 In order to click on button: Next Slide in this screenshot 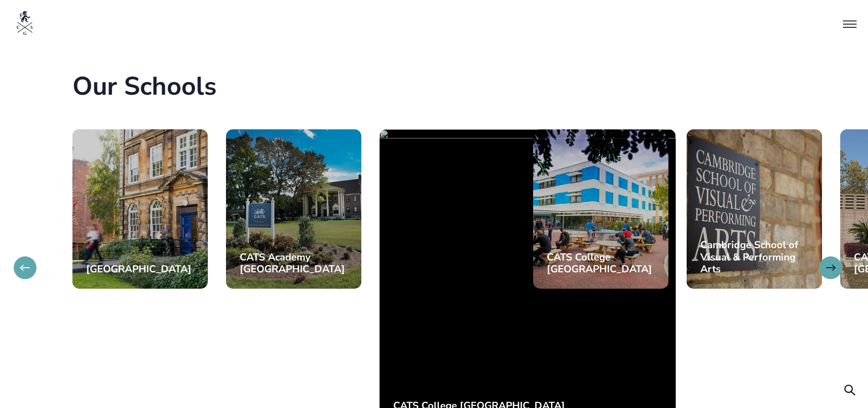, I will do `click(831, 268)`.